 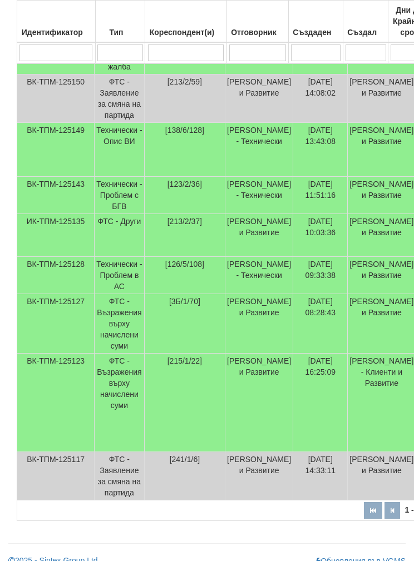 What do you see at coordinates (316, 22) in the screenshot?
I see `th: Създаден: No sort applied, activate to apply an ascending sort` at bounding box center [316, 22].